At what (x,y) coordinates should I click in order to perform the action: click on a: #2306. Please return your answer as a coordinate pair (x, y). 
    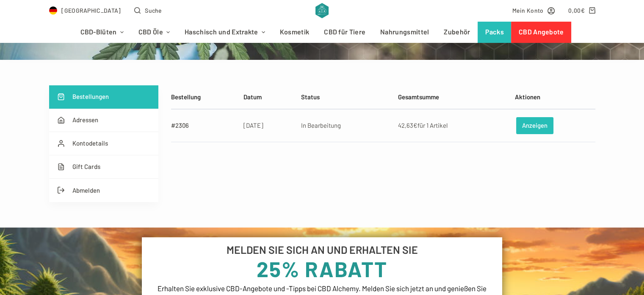
    Looking at the image, I should click on (180, 125).